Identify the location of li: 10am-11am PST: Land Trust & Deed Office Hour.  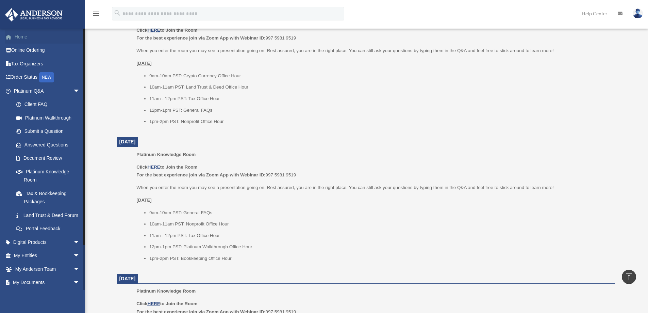
(380, 87).